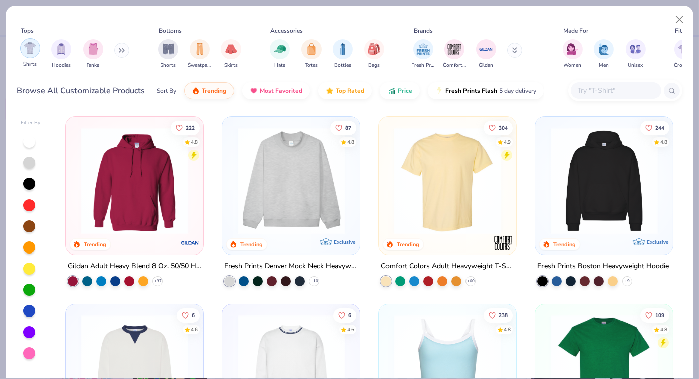 This screenshot has width=699, height=379. What do you see at coordinates (604, 65) in the screenshot?
I see `span: Men` at bounding box center [604, 65].